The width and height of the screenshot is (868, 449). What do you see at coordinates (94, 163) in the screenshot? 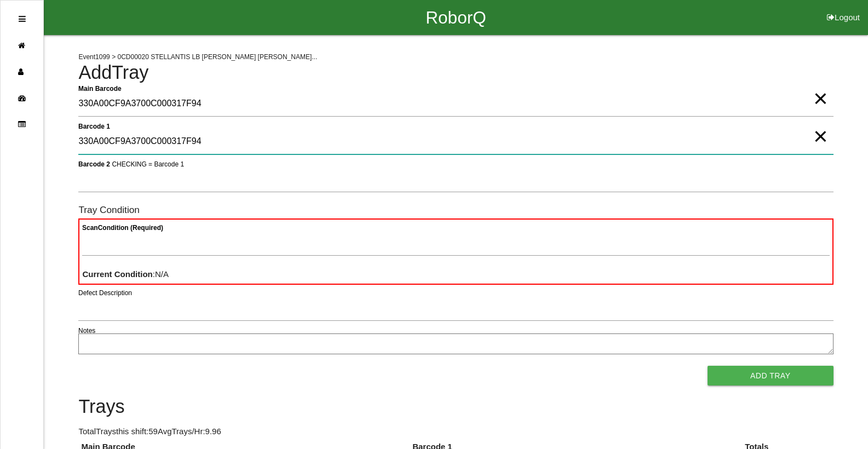
I see `b: Barcode 2` at bounding box center [94, 163].